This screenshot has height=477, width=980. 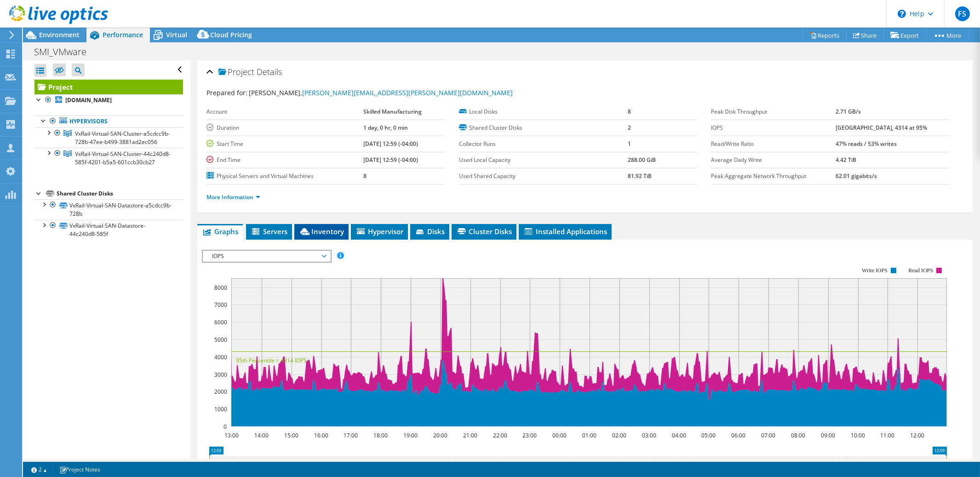 What do you see at coordinates (773, 160) in the screenshot?
I see `label: Average Daily Write` at bounding box center [773, 160].